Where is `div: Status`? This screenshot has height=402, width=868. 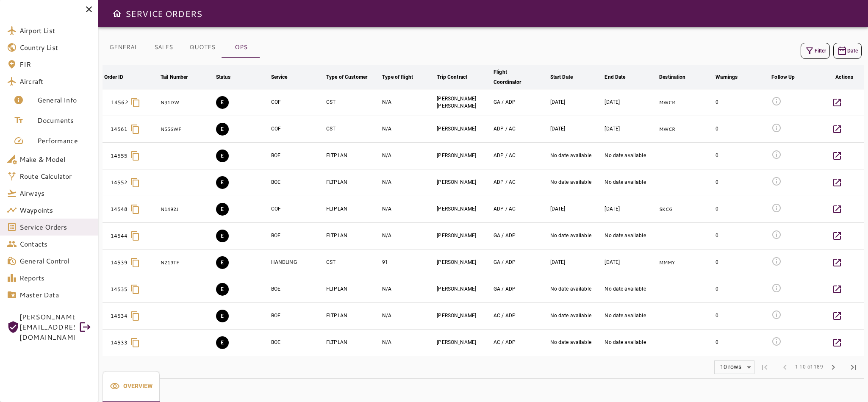 div: Status is located at coordinates (223, 77).